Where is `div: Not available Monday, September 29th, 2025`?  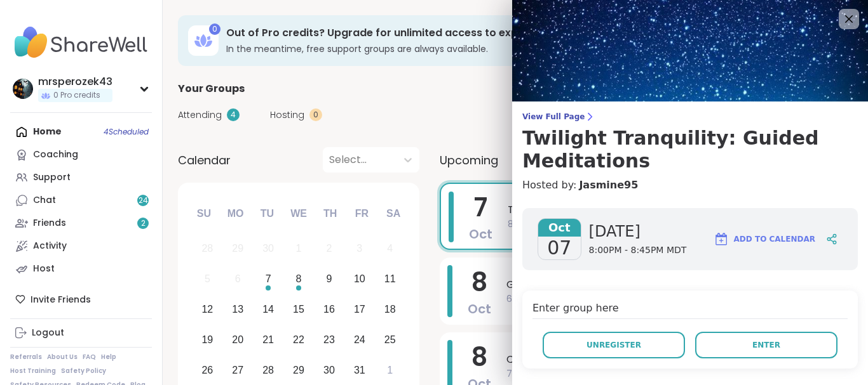
div: Not available Monday, September 29th, 2025 is located at coordinates (237, 249).